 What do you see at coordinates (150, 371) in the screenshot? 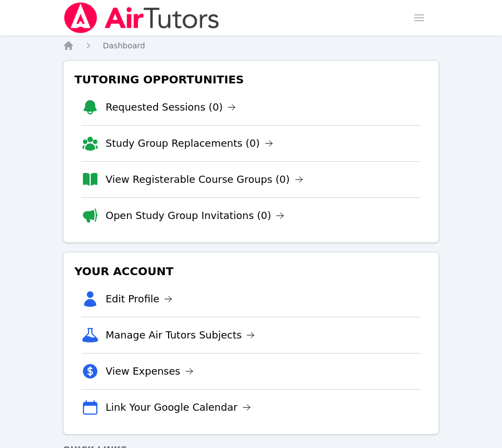
I see `a: View Expenses` at bounding box center [150, 371].